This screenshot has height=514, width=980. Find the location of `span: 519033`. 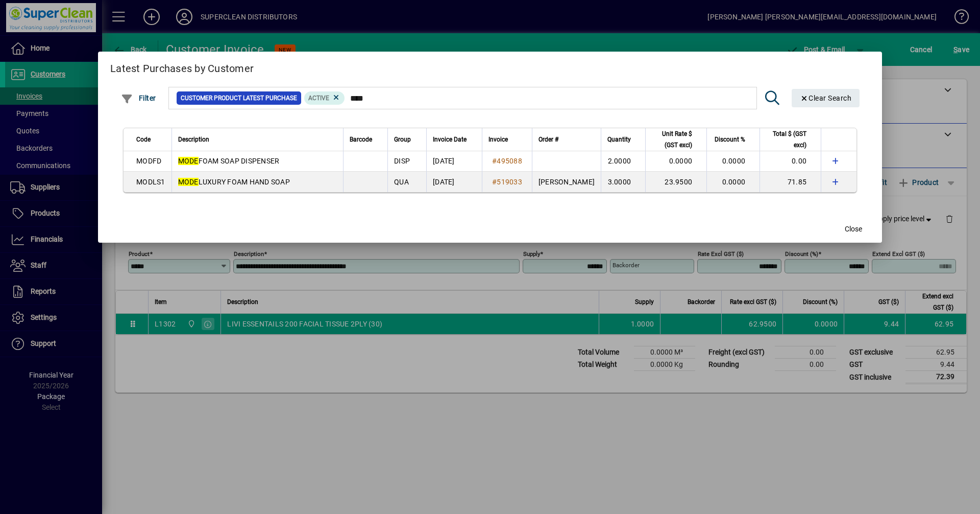

span: 519033 is located at coordinates (509, 182).